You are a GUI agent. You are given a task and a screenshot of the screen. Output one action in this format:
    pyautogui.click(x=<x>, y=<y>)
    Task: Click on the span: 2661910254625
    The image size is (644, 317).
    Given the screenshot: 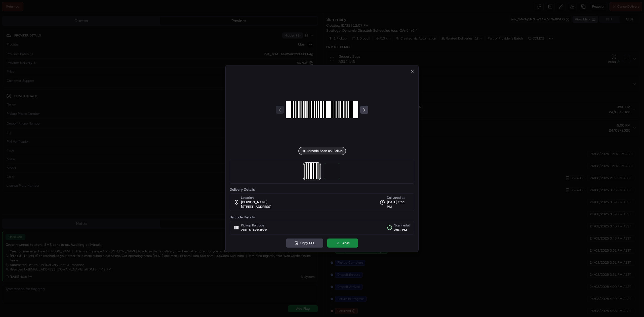 What is the action you would take?
    pyautogui.click(x=254, y=230)
    